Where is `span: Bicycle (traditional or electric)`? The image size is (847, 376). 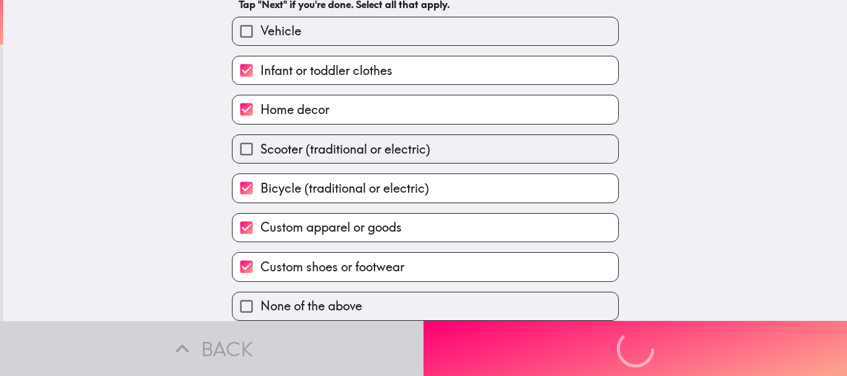
span: Bicycle (traditional or electric) is located at coordinates (345, 188).